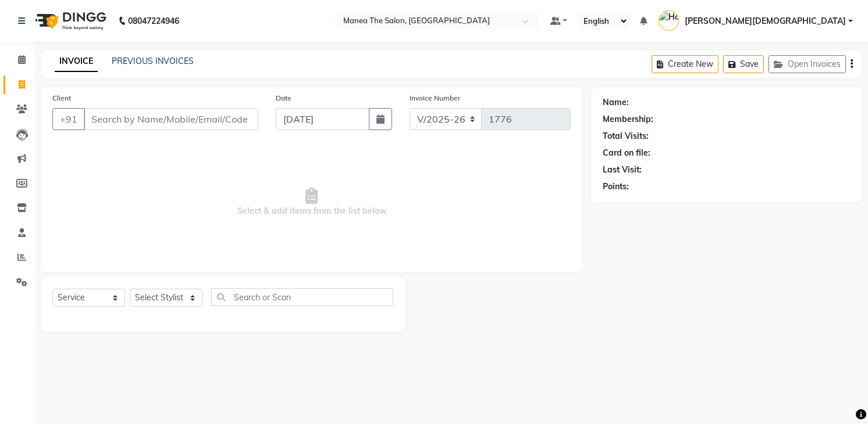 The image size is (868, 424). What do you see at coordinates (302, 297) in the screenshot?
I see `input: Search or Scan` at bounding box center [302, 297].